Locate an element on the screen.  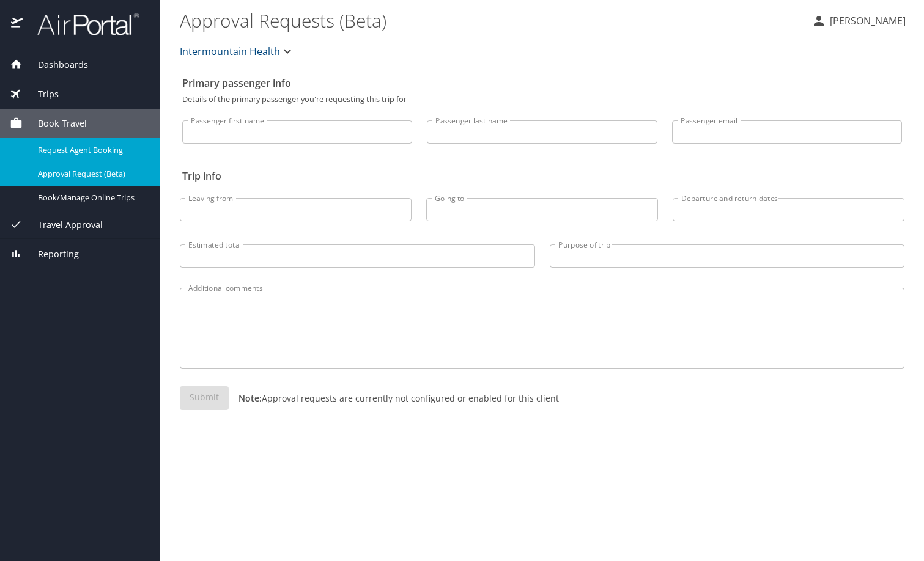
strong: Note: is located at coordinates (250, 398).